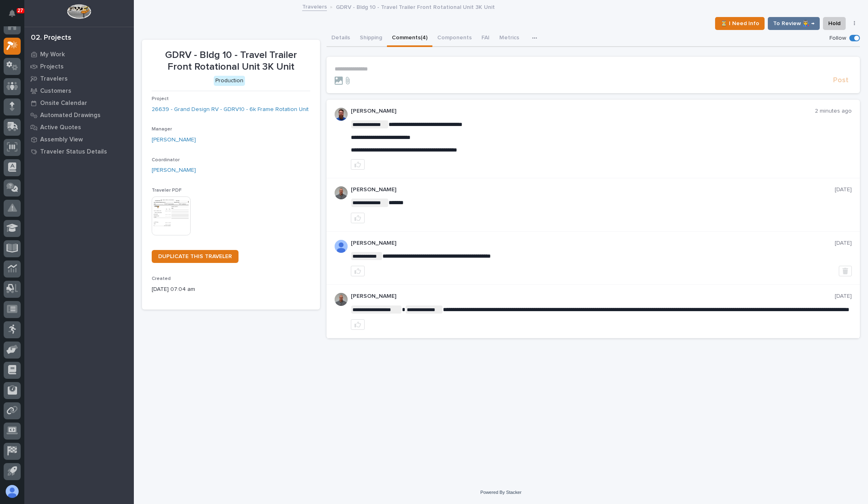  What do you see at coordinates (230, 109) in the screenshot?
I see `a: 26639 - Grand Design RV - GDRV10 - 6k Frame Rotation Unit` at bounding box center [230, 109].